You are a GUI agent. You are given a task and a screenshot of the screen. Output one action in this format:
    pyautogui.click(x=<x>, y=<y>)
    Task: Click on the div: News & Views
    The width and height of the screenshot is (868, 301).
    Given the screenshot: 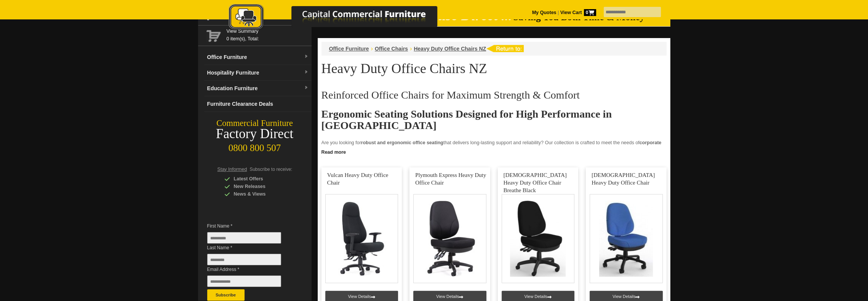 What is the action you would take?
    pyautogui.click(x=261, y=194)
    